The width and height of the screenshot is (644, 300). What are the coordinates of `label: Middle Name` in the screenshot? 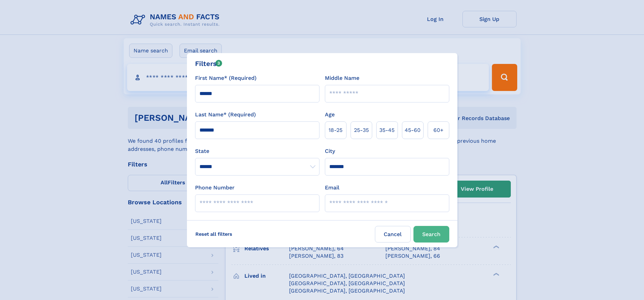 It's located at (342, 78).